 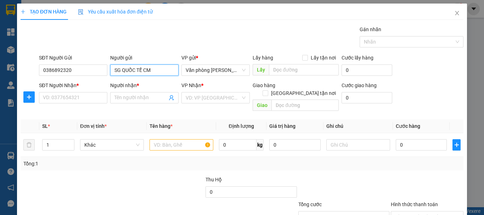 I want to click on div: Tổng: 1, so click(x=105, y=164).